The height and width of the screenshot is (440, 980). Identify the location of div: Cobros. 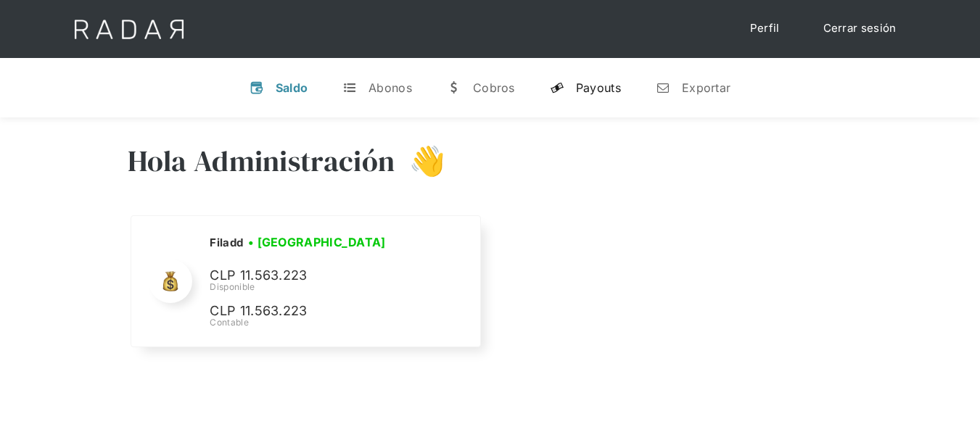
(494, 87).